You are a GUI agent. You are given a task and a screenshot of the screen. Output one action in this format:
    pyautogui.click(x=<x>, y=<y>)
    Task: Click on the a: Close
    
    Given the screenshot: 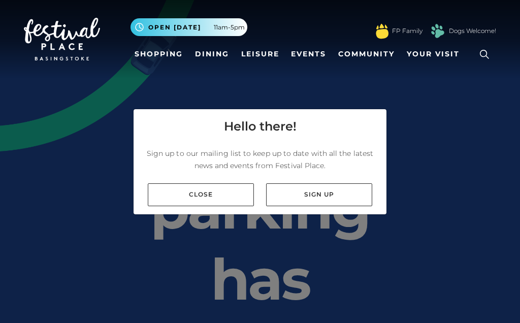 What is the action you would take?
    pyautogui.click(x=200, y=194)
    